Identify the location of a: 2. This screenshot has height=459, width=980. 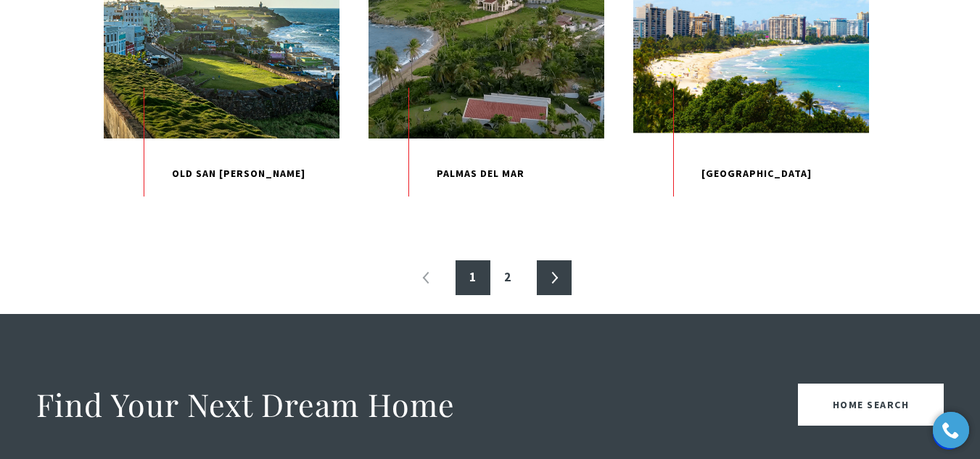
(507, 277).